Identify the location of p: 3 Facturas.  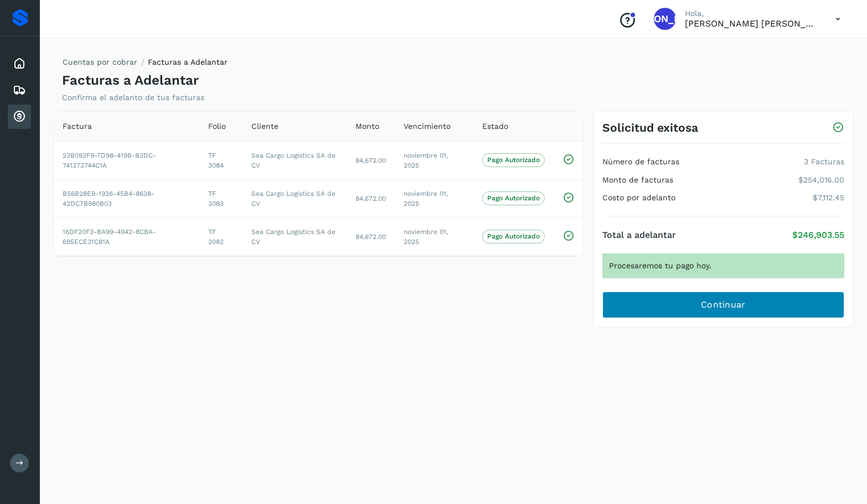
(824, 161).